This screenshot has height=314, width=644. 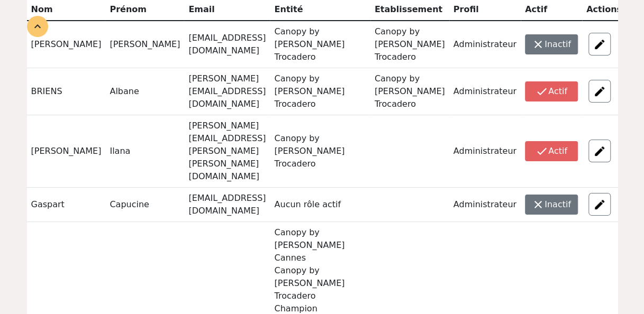 I want to click on td: Ilana, so click(x=144, y=151).